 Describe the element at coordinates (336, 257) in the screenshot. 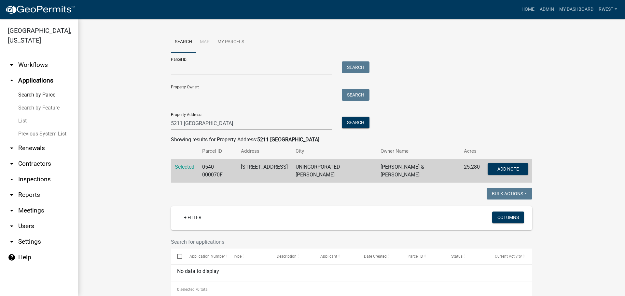

I see `datatable-header-cell: Applicant` at that location.